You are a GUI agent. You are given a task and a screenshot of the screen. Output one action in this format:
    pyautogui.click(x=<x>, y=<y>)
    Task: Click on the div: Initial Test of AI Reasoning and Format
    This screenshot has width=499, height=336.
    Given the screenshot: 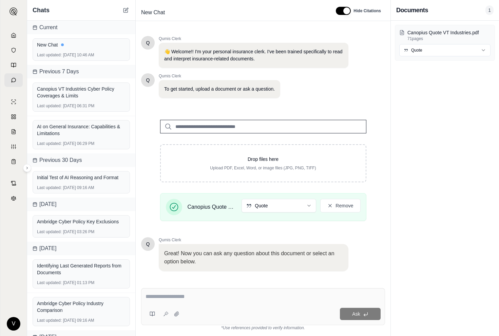 What is the action you would take?
    pyautogui.click(x=81, y=177)
    